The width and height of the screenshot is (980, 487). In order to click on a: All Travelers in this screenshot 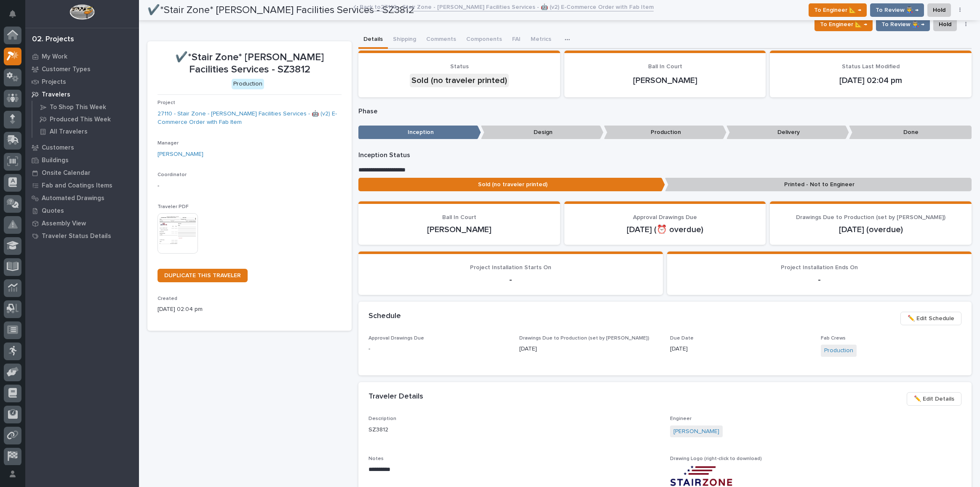, I will do `click(86, 132)`.